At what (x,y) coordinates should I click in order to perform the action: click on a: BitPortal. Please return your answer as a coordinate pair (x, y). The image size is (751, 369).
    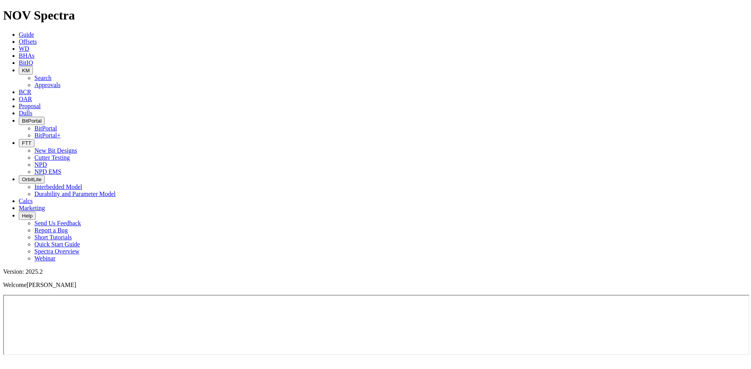
    Looking at the image, I should click on (46, 128).